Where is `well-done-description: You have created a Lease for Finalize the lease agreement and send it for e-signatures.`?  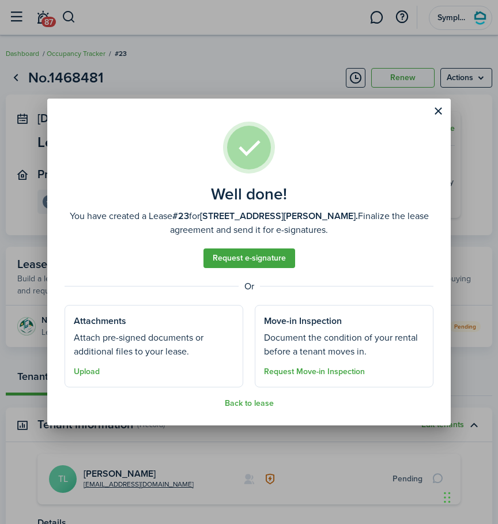 well-done-description: You have created a Lease for Finalize the lease agreement and send it for e-signatures. is located at coordinates (249, 223).